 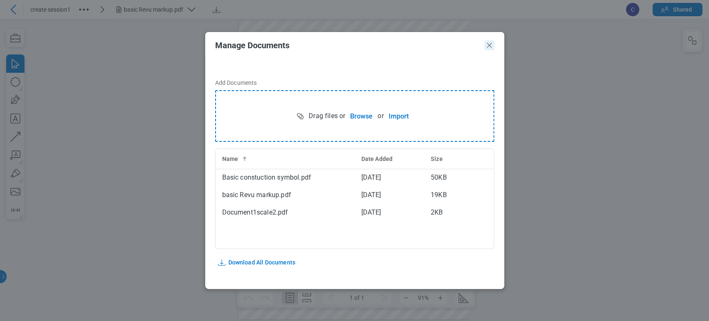 What do you see at coordinates (285, 159) in the screenshot?
I see `div: Name` at bounding box center [285, 159].